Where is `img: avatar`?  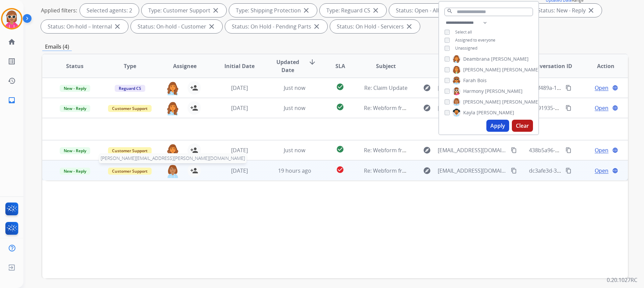
img: avatar is located at coordinates (12, 19).